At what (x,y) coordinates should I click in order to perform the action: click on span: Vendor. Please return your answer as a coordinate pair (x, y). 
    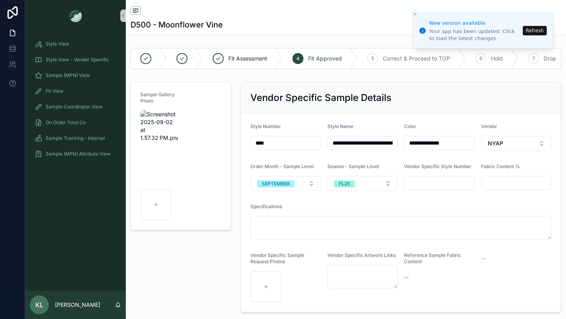
    Looking at the image, I should click on (489, 126).